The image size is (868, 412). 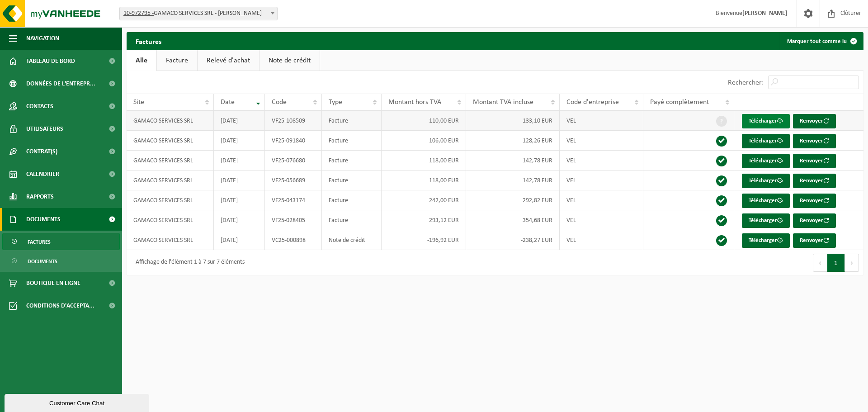 What do you see at coordinates (40, 107) in the screenshot?
I see `span: Contacts` at bounding box center [40, 107].